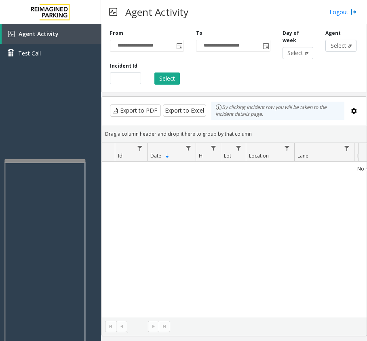  I want to click on span: Select agent..., so click(338, 46).